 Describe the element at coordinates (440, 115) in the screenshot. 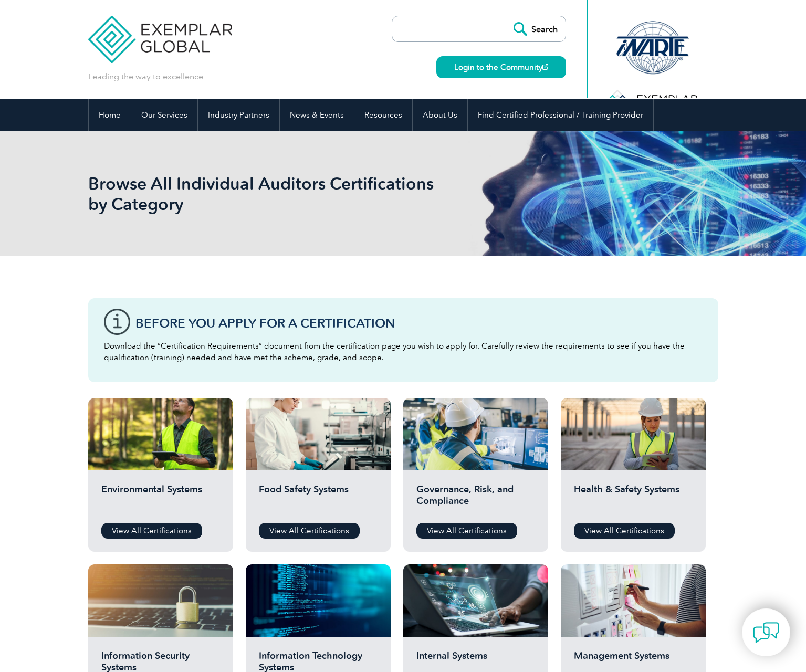

I see `a: About Us` at that location.